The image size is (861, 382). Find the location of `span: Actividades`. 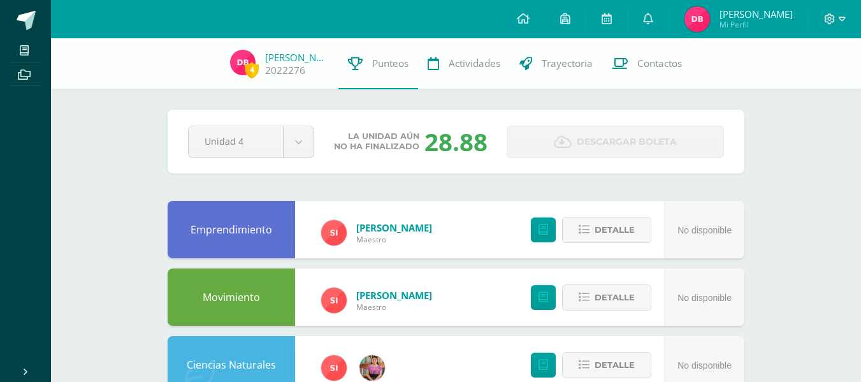

span: Actividades is located at coordinates (474, 63).